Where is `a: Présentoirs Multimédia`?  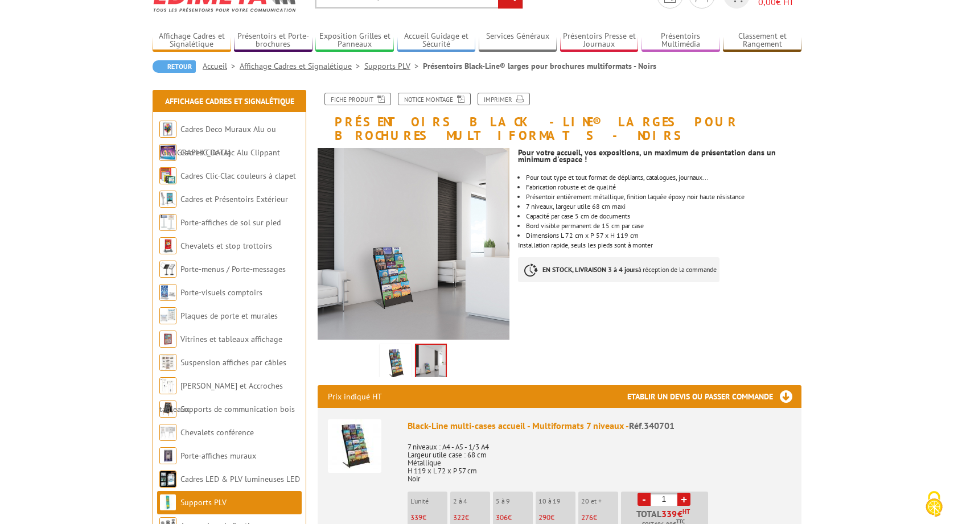
a: Présentoirs Multimédia is located at coordinates (681, 40).